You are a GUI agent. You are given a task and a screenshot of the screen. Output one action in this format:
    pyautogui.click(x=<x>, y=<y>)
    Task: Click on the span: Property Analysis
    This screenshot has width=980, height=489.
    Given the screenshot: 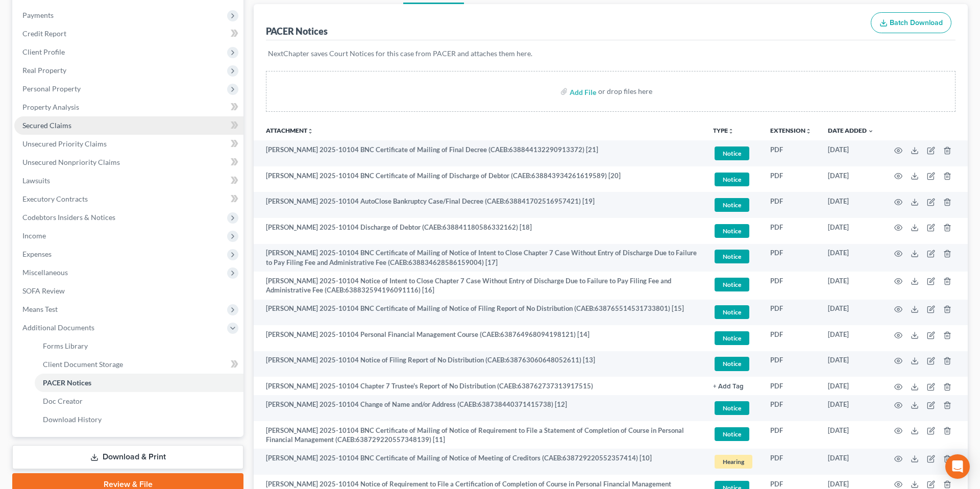 What is the action you would take?
    pyautogui.click(x=51, y=106)
    